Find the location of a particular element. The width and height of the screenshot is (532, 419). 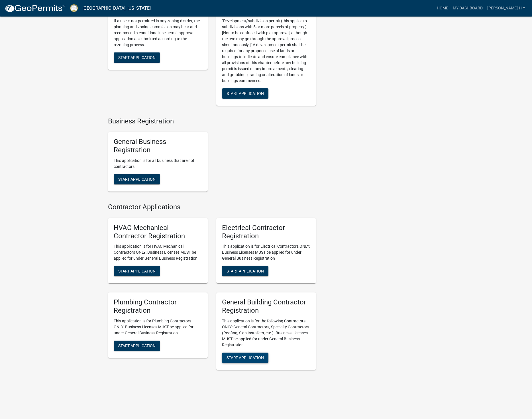

h4: Contractor Applications is located at coordinates (212, 207).